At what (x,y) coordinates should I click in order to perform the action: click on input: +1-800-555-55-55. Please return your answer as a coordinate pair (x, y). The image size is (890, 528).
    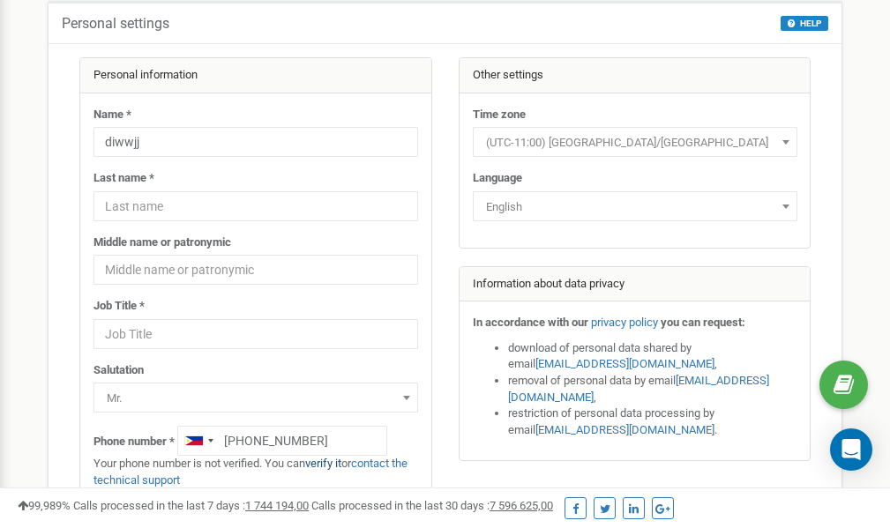
    Looking at the image, I should click on (282, 441).